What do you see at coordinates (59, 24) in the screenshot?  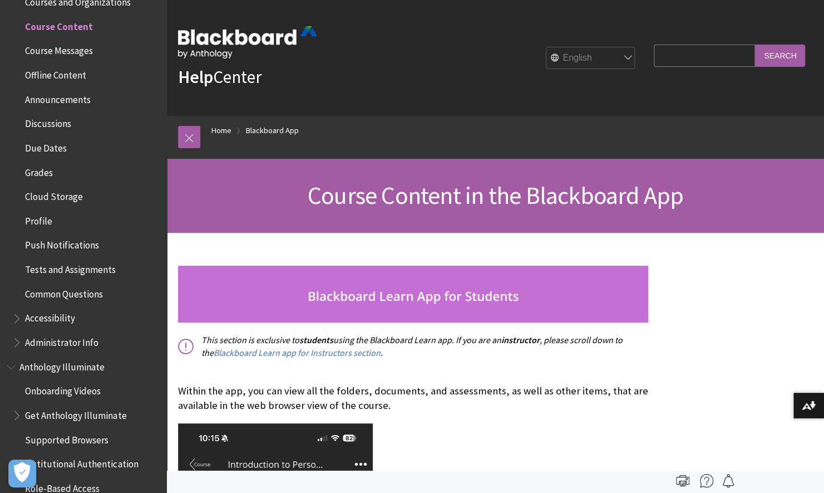 I see `span: Course Content` at bounding box center [59, 24].